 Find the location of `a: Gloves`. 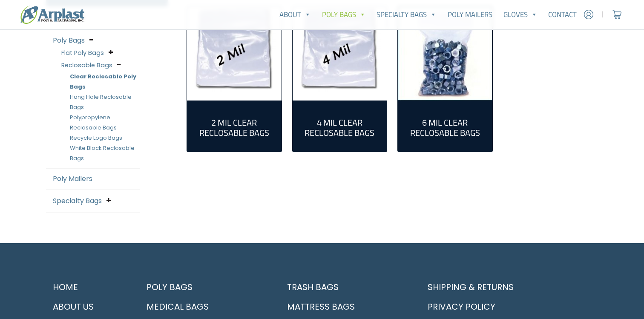

a: Gloves is located at coordinates (521, 14).